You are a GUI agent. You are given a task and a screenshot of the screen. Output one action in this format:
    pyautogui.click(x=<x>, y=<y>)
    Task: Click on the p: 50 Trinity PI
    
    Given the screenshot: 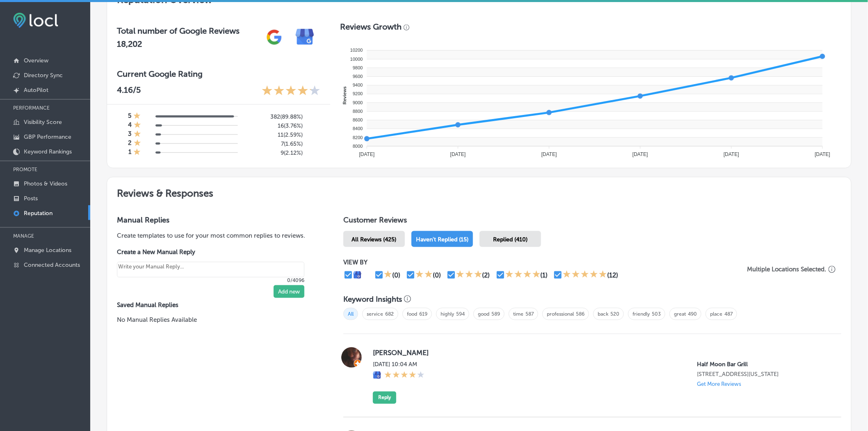 What is the action you would take?
    pyautogui.click(x=762, y=374)
    